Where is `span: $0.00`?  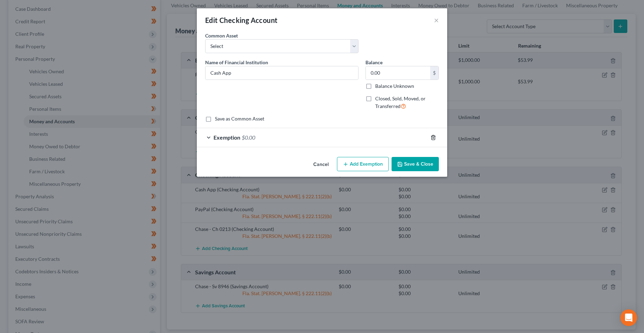 span: $0.00 is located at coordinates (248, 137).